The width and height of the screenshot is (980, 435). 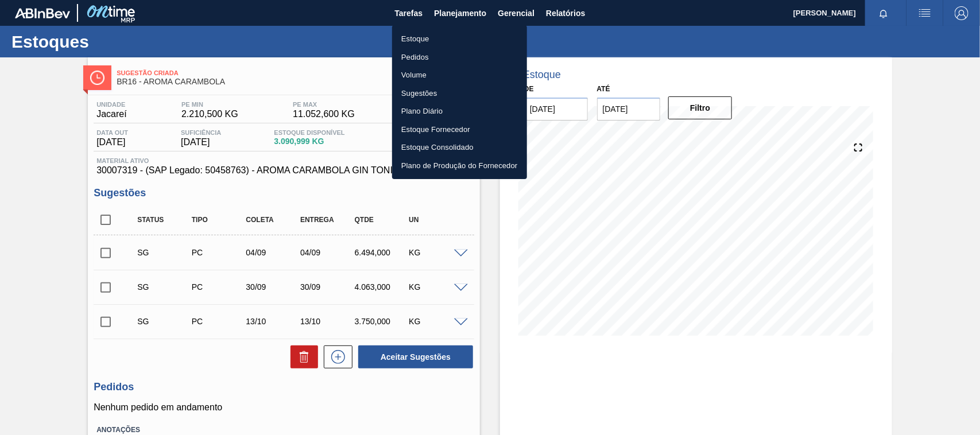 I want to click on a: Estoque, so click(x=460, y=39).